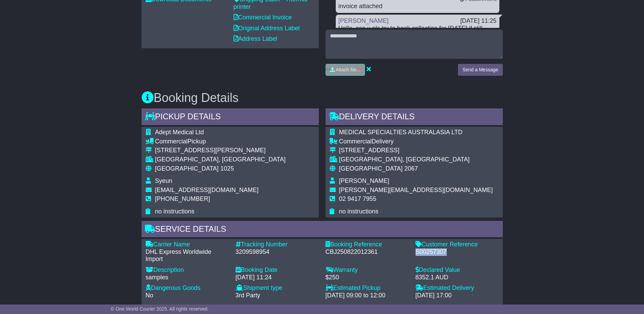 The height and width of the screenshot is (314, 644). What do you see at coordinates (227, 168) in the screenshot?
I see `span: 1025` at bounding box center [227, 168].